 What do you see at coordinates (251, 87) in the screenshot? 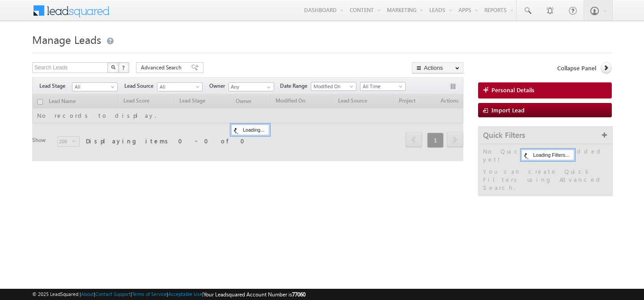
I see `input: Type to Search` at bounding box center [251, 87].